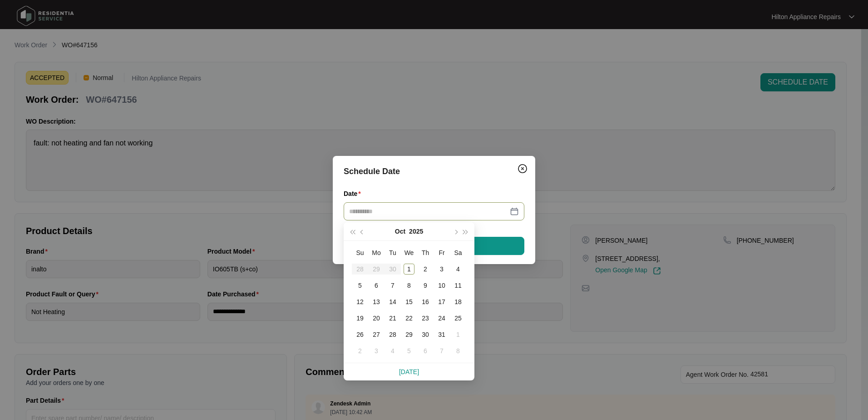 The height and width of the screenshot is (420, 868). I want to click on td: 2025-11-08, so click(458, 351).